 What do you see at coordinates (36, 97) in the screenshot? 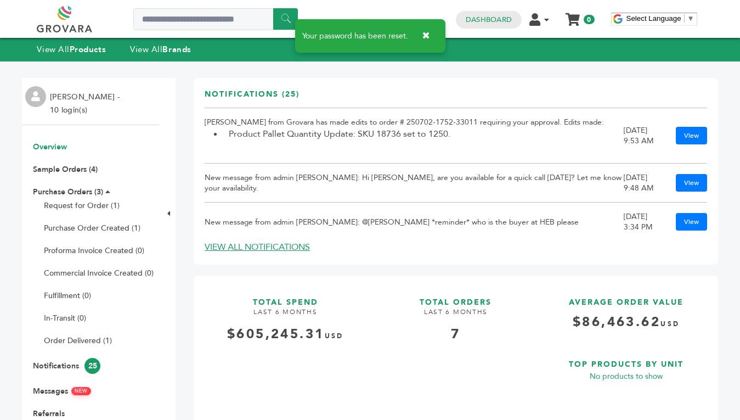
I see `img: profile.png` at bounding box center [36, 97].